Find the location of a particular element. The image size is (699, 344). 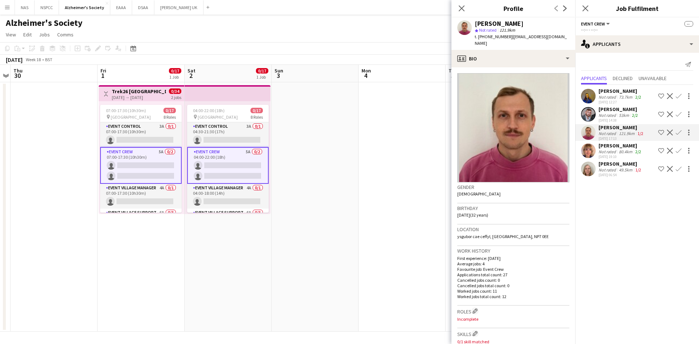

p: Cancelled jobs total count: 0 is located at coordinates (513, 285).